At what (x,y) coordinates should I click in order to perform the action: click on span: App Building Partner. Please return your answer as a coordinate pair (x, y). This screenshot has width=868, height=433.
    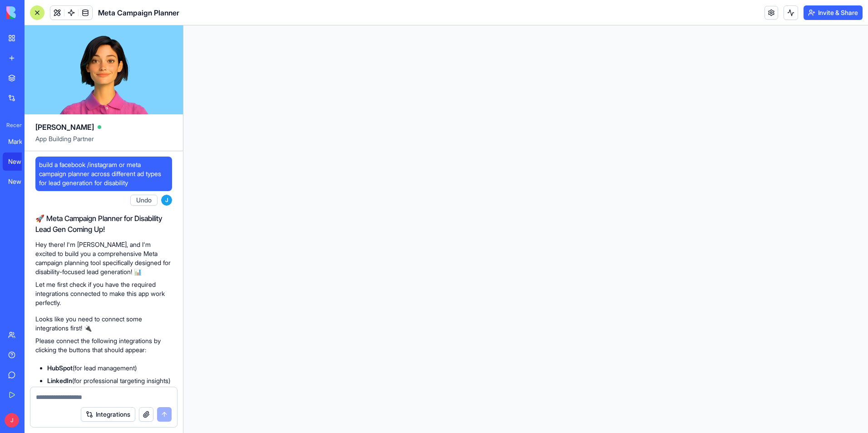
    Looking at the image, I should click on (103, 143).